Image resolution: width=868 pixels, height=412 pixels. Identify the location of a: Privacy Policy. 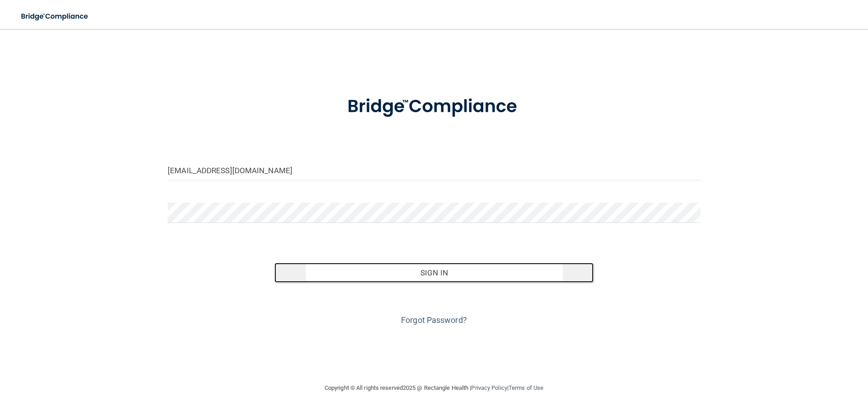
(489, 388).